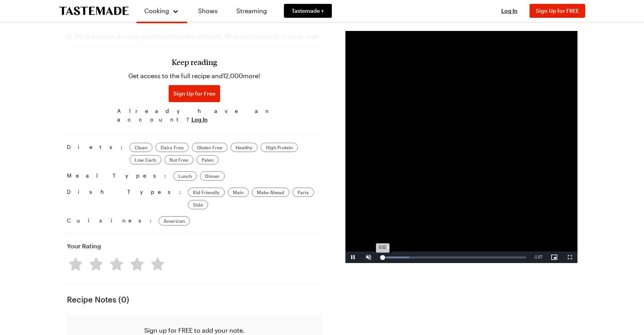 The height and width of the screenshot is (335, 644). Describe the element at coordinates (145, 160) in the screenshot. I see `a: Low Carb` at that location.